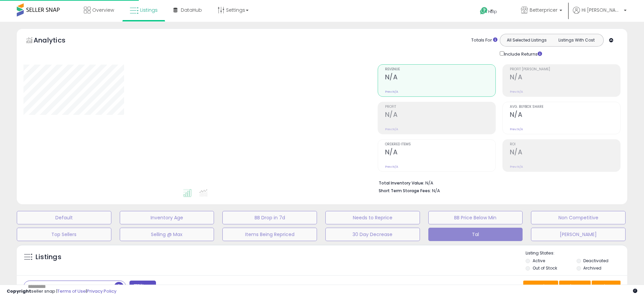  I want to click on span: DataHub, so click(191, 10).